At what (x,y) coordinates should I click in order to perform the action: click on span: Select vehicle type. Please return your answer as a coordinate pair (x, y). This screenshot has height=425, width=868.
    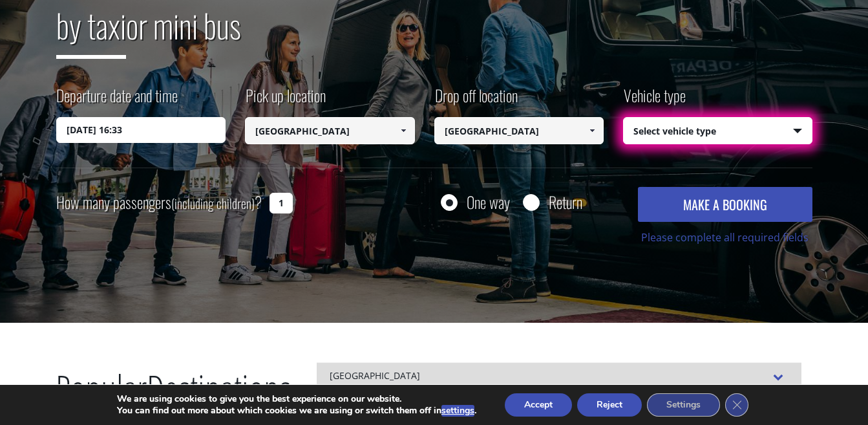
    Looking at the image, I should click on (717, 132).